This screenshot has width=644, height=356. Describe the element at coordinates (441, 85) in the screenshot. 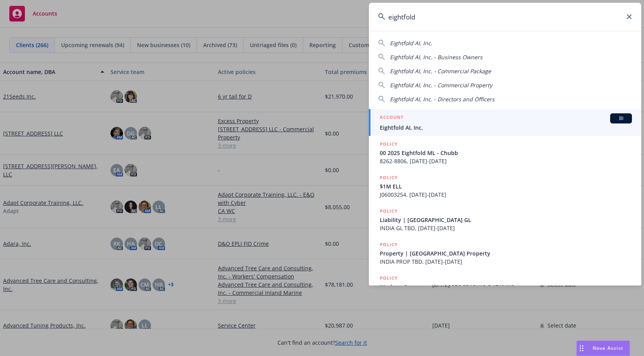

I see `span: Eightfold AI, Inc. - Commercial Property` at that location.